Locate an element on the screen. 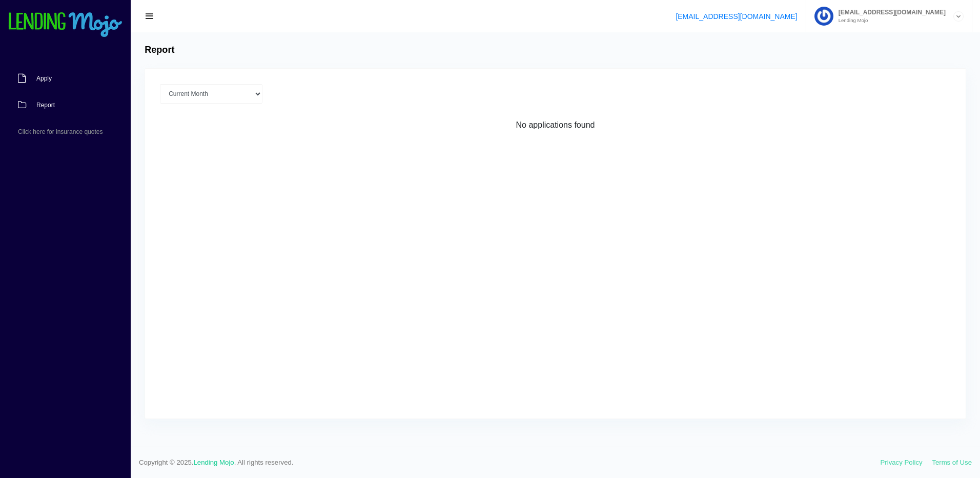 This screenshot has height=478, width=980. a: Lending Mojo is located at coordinates (213, 462).